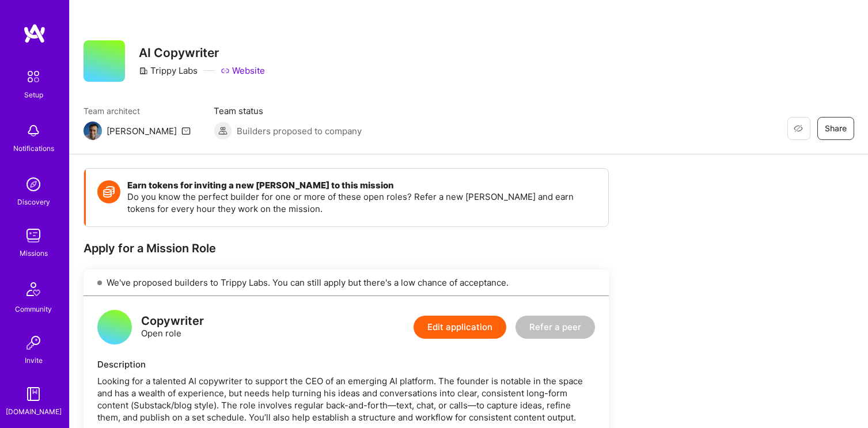 The width and height of the screenshot is (868, 428). Describe the element at coordinates (34, 33) in the screenshot. I see `img: logo` at that location.